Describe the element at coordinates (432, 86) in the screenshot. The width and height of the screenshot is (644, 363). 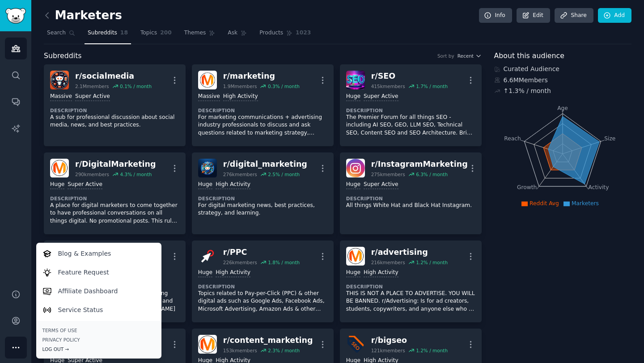
I see `div: 1.7 % / month` at that location.